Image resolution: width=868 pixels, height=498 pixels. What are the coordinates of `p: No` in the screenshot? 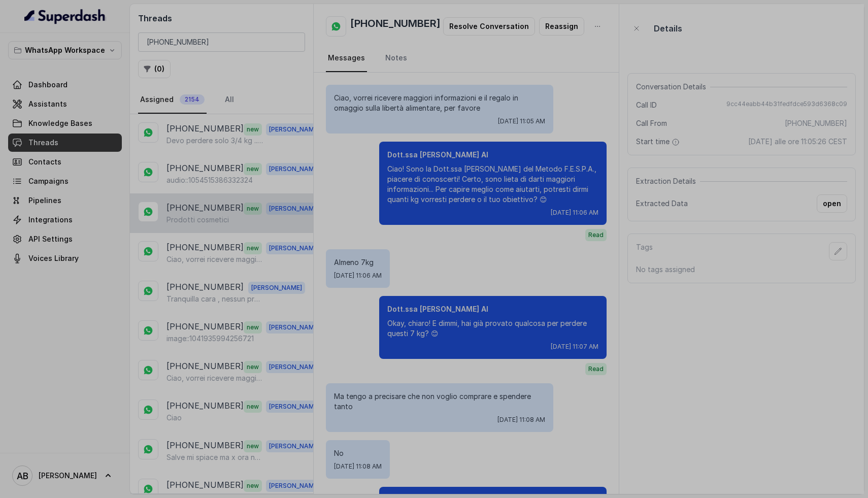 It's located at (358, 453).